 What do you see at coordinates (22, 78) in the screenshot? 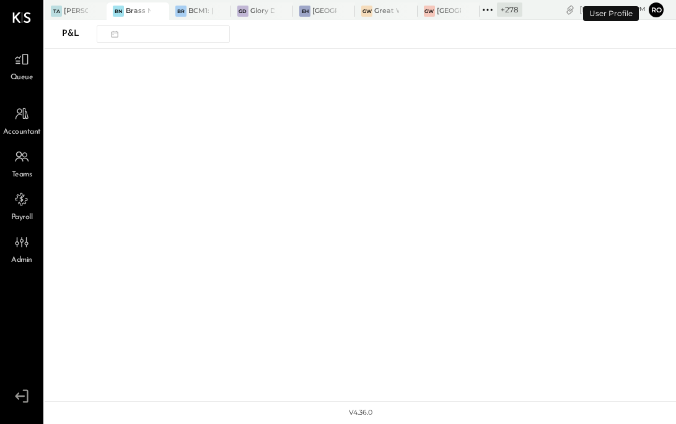
I see `span: Queue` at bounding box center [22, 78].